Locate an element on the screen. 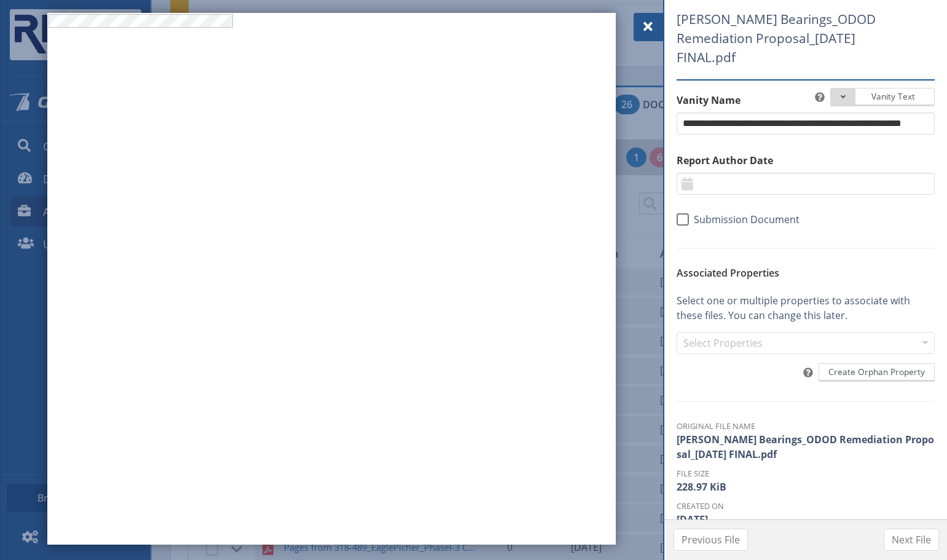 This screenshot has width=947, height=560. dt: Created On is located at coordinates (806, 506).